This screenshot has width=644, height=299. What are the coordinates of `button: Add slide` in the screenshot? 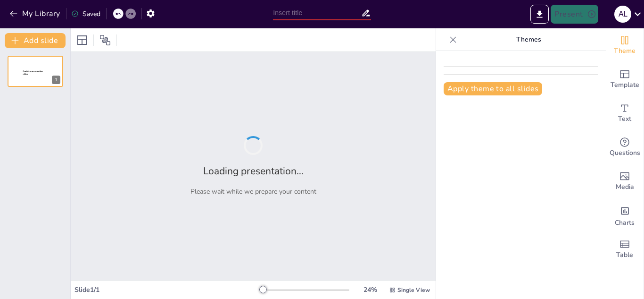 It's located at (35, 41).